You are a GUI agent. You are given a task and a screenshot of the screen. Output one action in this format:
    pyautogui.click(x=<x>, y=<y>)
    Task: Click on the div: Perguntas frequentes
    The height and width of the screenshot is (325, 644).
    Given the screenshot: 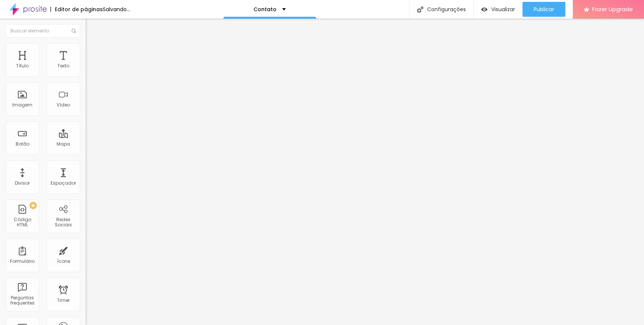 What is the action you would take?
    pyautogui.click(x=22, y=300)
    